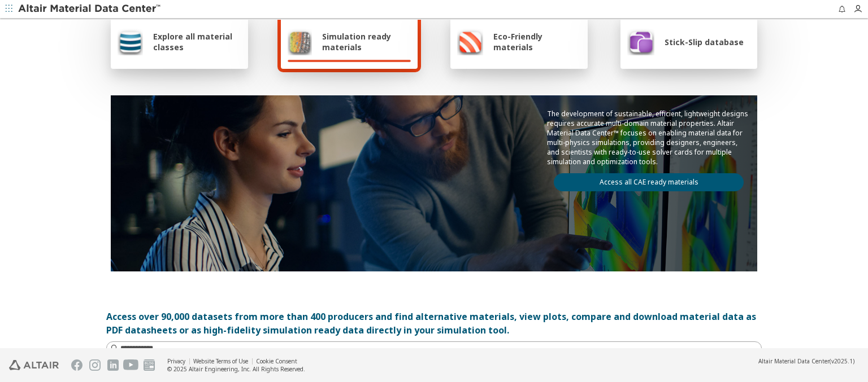 The width and height of the screenshot is (868, 382). Describe the element at coordinates (176, 361) in the screenshot. I see `a: Privacy` at that location.